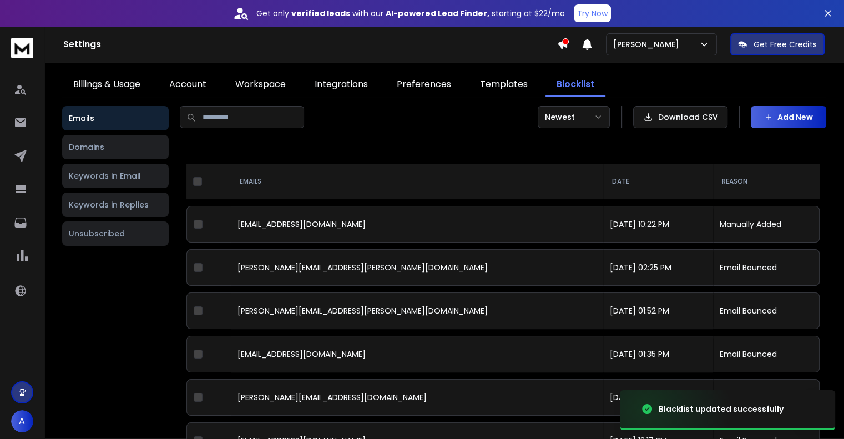 The height and width of the screenshot is (439, 844). What do you see at coordinates (188, 85) in the screenshot?
I see `a: Account` at bounding box center [188, 85].